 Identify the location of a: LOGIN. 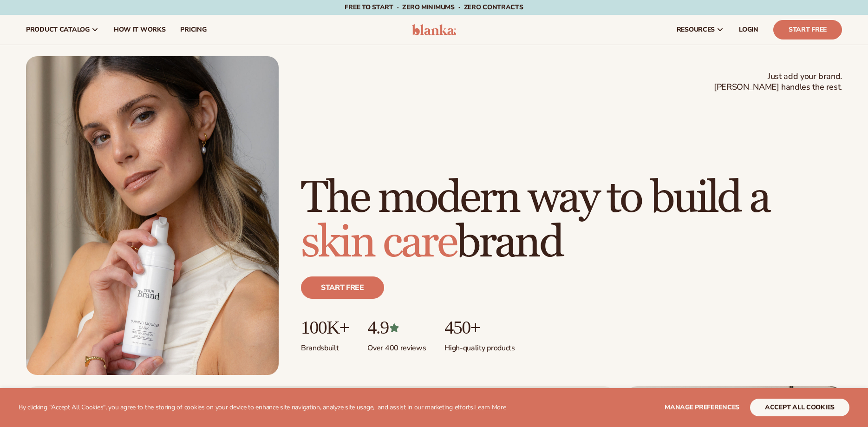
(748, 29).